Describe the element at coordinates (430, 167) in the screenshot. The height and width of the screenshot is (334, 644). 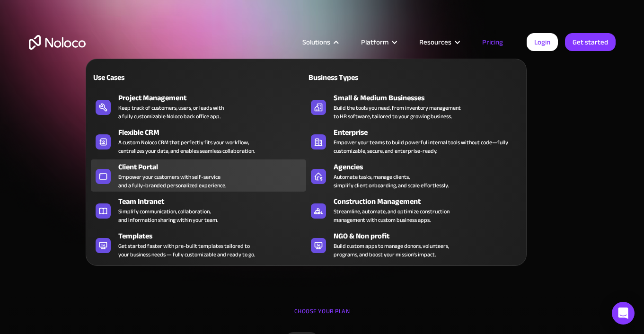
I see `div: Agencies` at that location.